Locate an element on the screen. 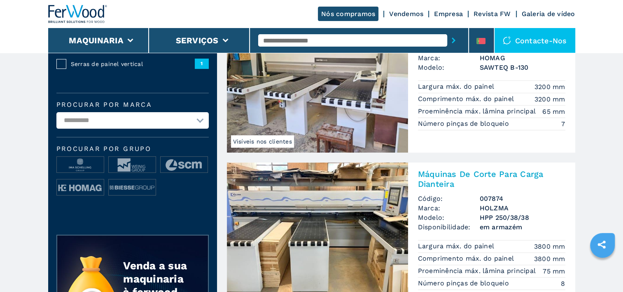 The height and width of the screenshot is (292, 623). a: Máquinas De Corte Para Carga Dianteira HOMAG SAWTEQ B-130Visíveis nos clientesMáquinas De Corte P... is located at coordinates (401, 82).